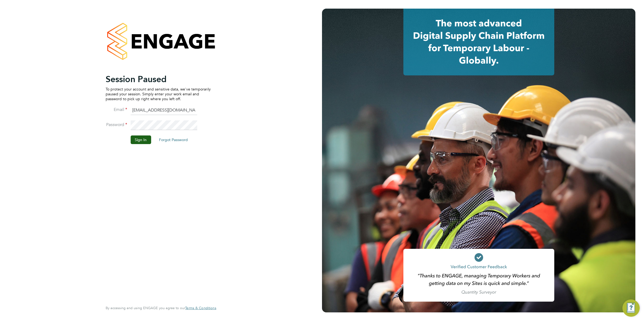 Image resolution: width=644 pixels, height=321 pixels. Describe the element at coordinates (631, 308) in the screenshot. I see `button: Engage Resource Center` at that location.